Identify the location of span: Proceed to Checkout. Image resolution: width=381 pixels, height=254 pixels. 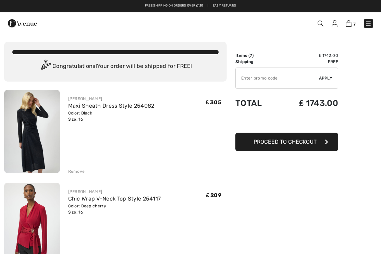
(285, 142).